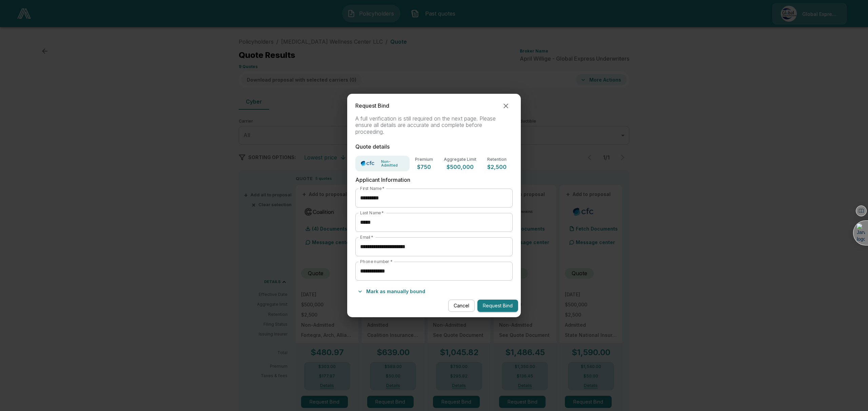 This screenshot has width=868, height=411. Describe the element at coordinates (434, 180) in the screenshot. I see `p: Applicant Information` at that location.